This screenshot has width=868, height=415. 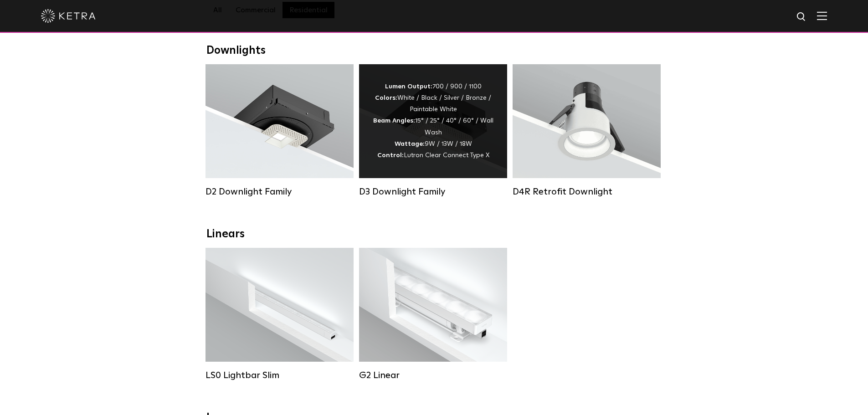 What do you see at coordinates (801, 17) in the screenshot?
I see `img: search icon` at bounding box center [801, 17].